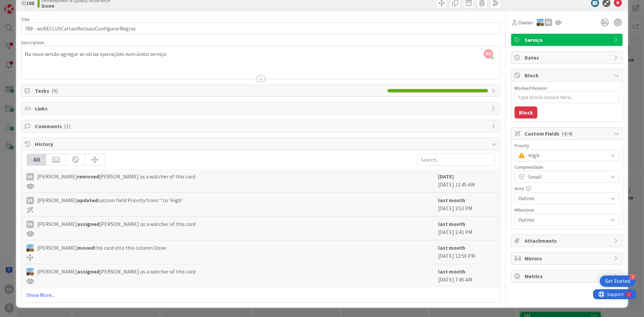 This screenshot has height=317, width=644. What do you see at coordinates (22, 5) in the screenshot?
I see `span: Support` at bounding box center [22, 5].